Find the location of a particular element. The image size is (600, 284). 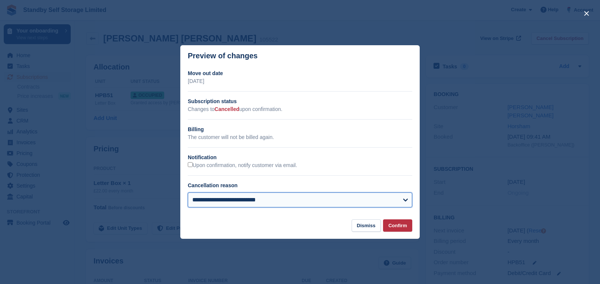

h2: Move out date is located at coordinates (300, 73).